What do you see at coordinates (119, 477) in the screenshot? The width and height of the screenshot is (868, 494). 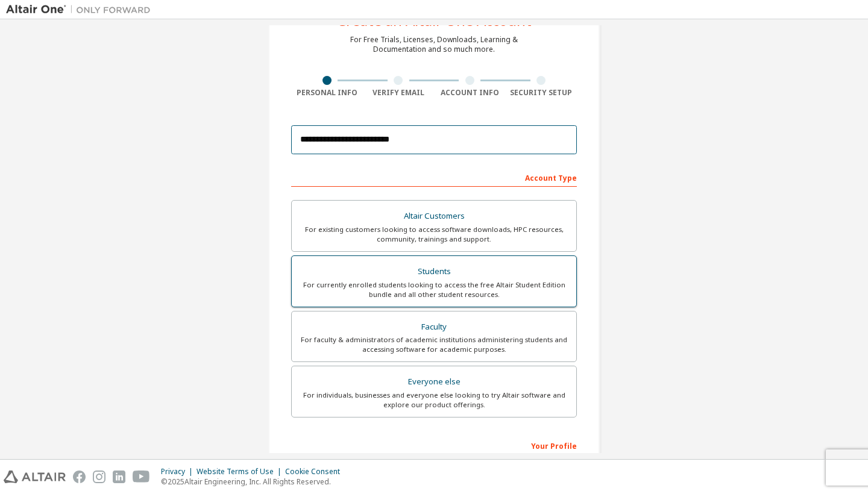 I see `img: linkedin.svg` at bounding box center [119, 477].